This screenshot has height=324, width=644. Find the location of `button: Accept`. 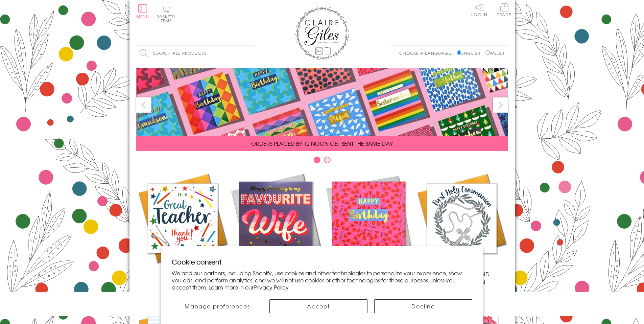

button: Accept is located at coordinates (318, 306).